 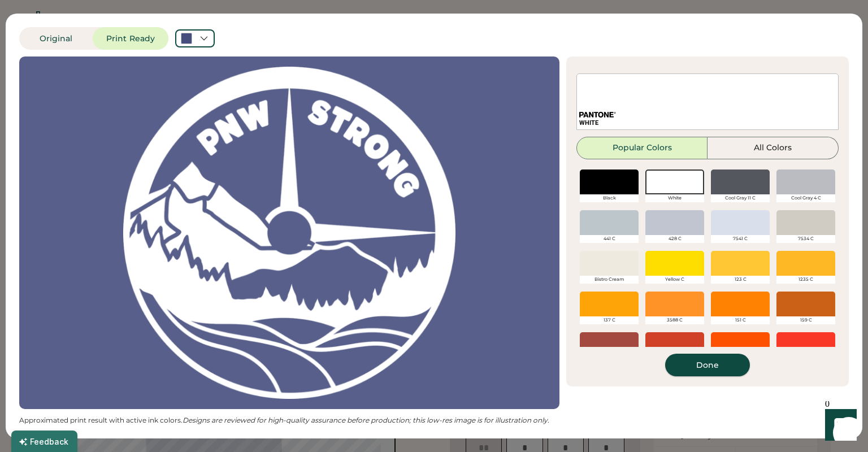 I want to click on div: 159 C, so click(x=807, y=321).